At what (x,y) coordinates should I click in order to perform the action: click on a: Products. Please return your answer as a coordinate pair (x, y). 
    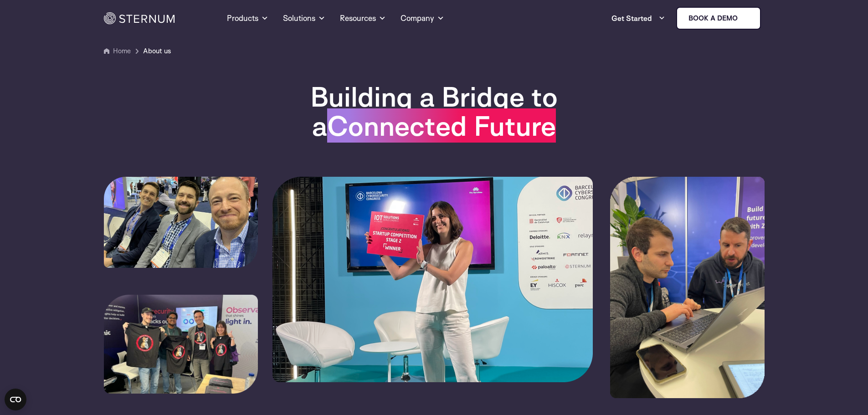
    Looking at the image, I should click on (248, 18).